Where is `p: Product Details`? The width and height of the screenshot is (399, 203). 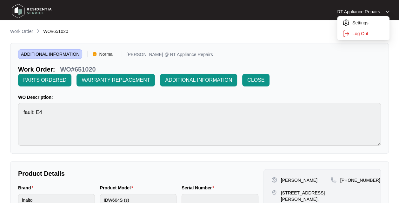 p: Product Details is located at coordinates (138, 174).